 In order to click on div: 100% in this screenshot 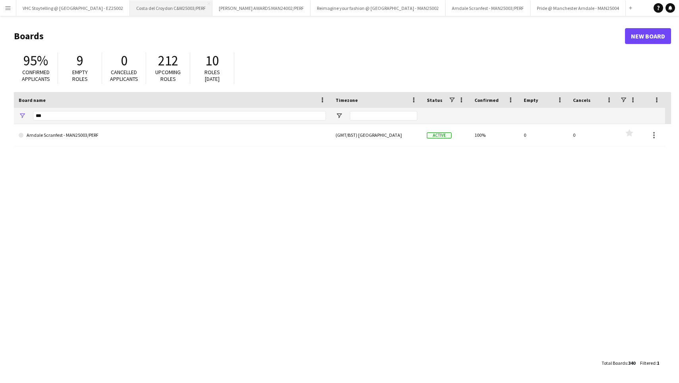, I will do `click(494, 135)`.